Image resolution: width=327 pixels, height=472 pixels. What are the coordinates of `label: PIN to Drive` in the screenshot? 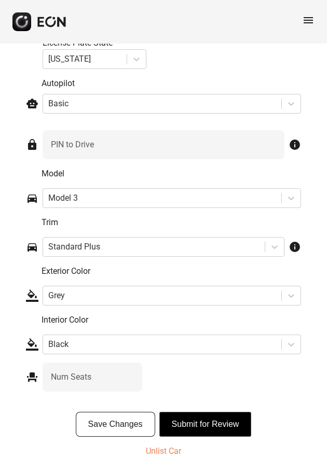 It's located at (72, 145).